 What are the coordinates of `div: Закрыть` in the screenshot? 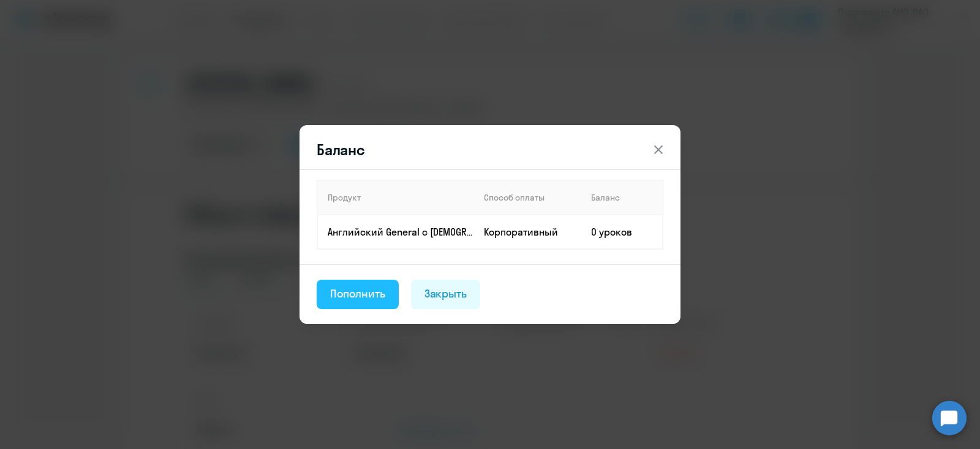 It's located at (446, 294).